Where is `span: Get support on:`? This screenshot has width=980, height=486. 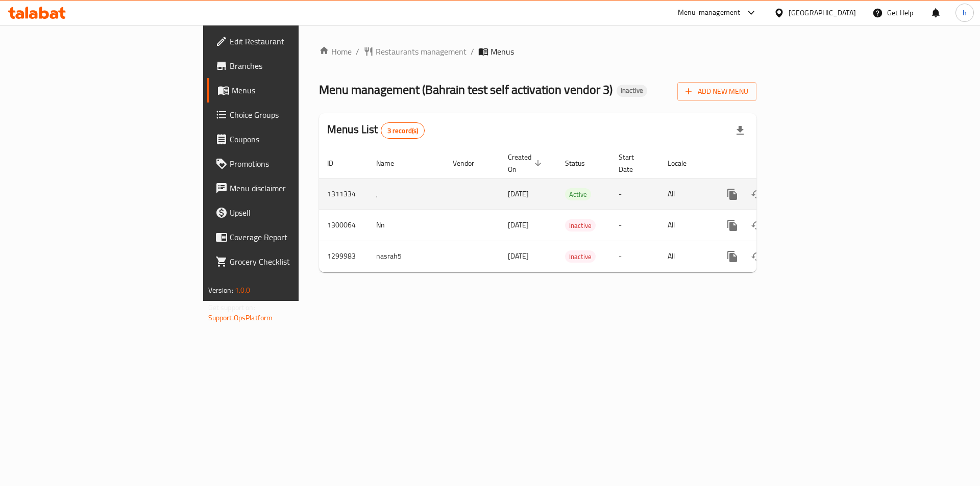
span: Get support on: is located at coordinates (232, 308).